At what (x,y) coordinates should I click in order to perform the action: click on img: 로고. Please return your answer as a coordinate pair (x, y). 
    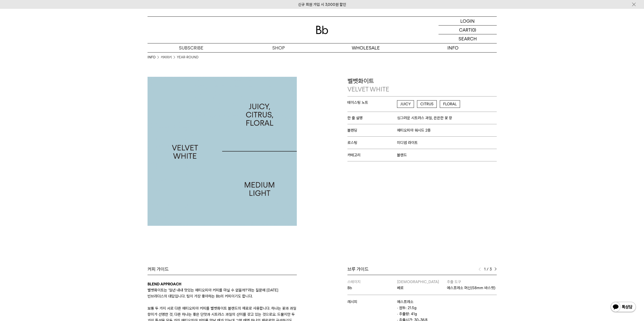
    Looking at the image, I should click on (322, 30).